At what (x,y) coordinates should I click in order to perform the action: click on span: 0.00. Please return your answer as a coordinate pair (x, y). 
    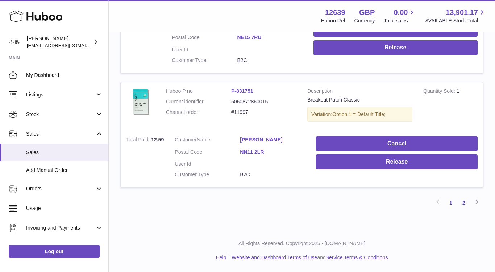
    Looking at the image, I should click on (400, 12).